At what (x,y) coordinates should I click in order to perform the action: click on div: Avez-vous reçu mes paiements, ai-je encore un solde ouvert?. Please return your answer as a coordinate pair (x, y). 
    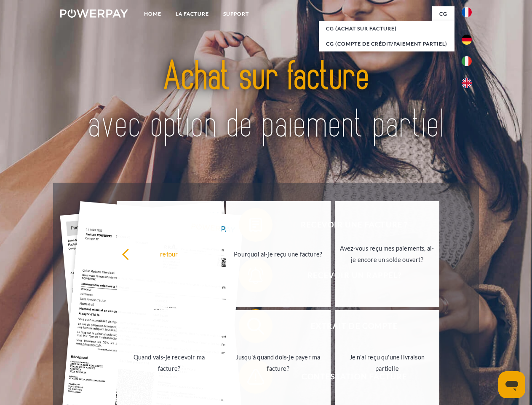
    Looking at the image, I should click on (388, 254).